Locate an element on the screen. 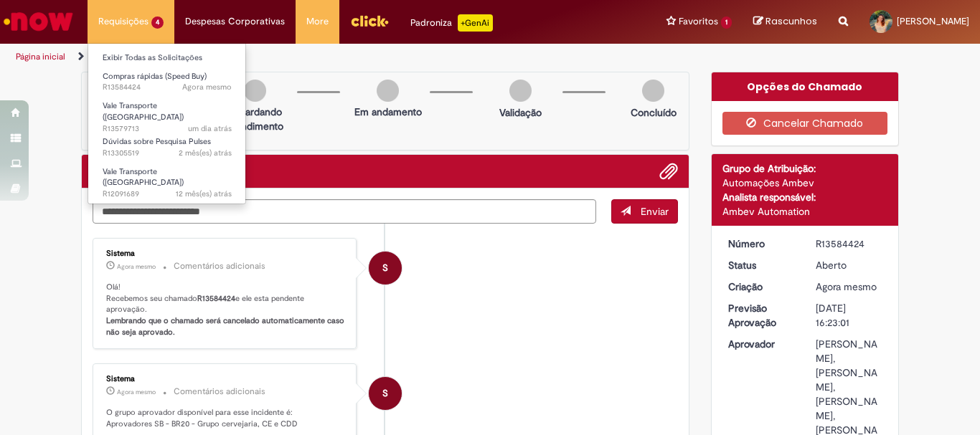 Image resolution: width=980 pixels, height=435 pixels. img: ServiceNow is located at coordinates (38, 22).